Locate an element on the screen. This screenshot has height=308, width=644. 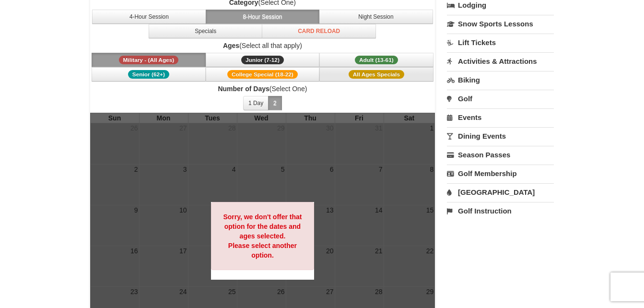
span: College Special (18-22) is located at coordinates (263, 75).